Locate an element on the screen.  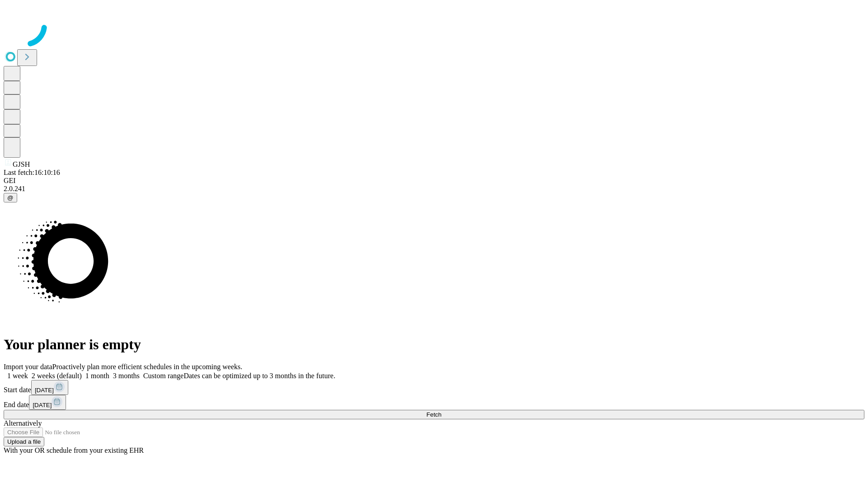
span: Last fetch: 16:10:16 is located at coordinates (32, 172).